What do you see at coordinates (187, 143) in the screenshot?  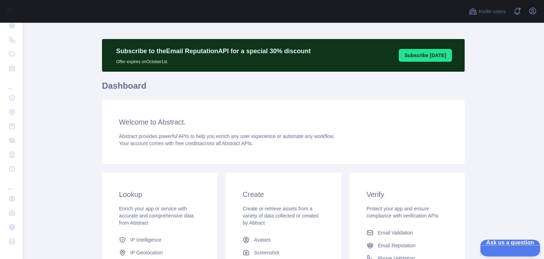 I see `span: free credits` at bounding box center [187, 143].